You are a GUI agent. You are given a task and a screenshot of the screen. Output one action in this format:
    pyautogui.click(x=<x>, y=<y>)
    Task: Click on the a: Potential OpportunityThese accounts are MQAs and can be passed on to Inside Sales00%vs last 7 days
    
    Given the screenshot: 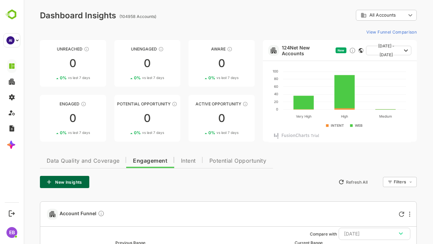 What is the action you would take?
    pyautogui.click(x=124, y=118)
    